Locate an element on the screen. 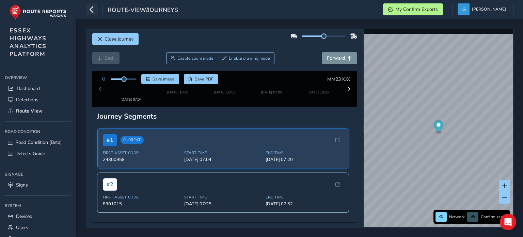  button: Save is located at coordinates (160, 84).